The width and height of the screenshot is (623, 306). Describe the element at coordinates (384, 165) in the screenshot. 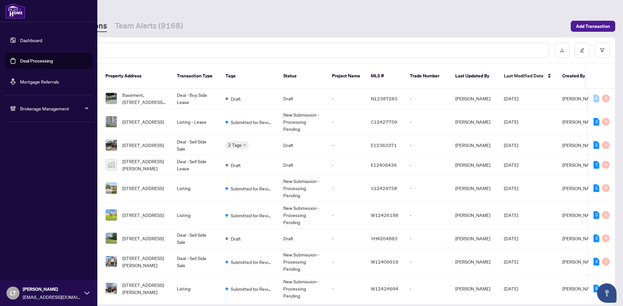

I see `span: E12406436` at that location.